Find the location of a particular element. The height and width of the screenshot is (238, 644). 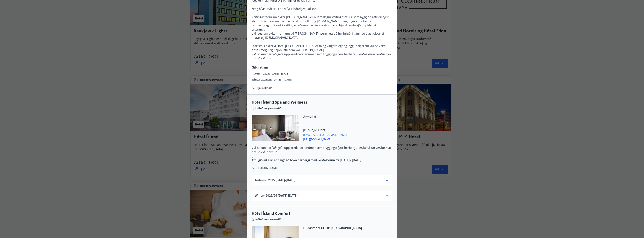

span: Höfuðborgarsvæðið is located at coordinates (268, 108).